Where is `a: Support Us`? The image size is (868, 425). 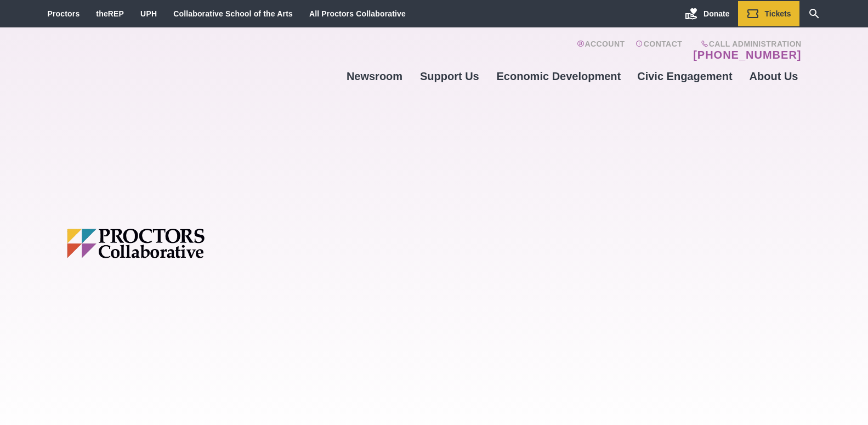
a: Support Us is located at coordinates (449, 76).